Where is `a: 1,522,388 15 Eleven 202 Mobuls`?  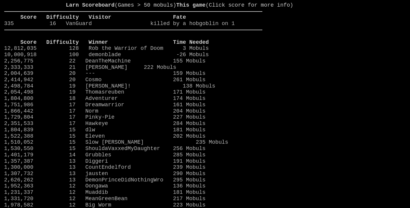 a: 1,522,388 15 Eleven 202 Mobuls is located at coordinates (105, 136).